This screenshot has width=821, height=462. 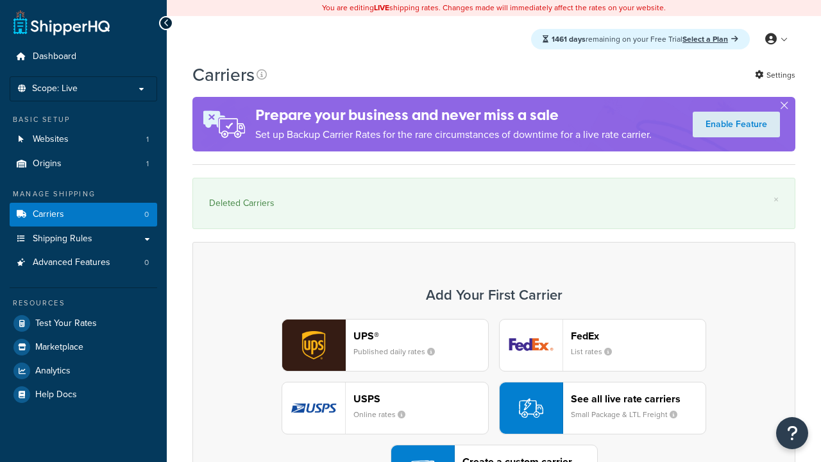 What do you see at coordinates (83, 303) in the screenshot?
I see `div: Resources` at bounding box center [83, 303].